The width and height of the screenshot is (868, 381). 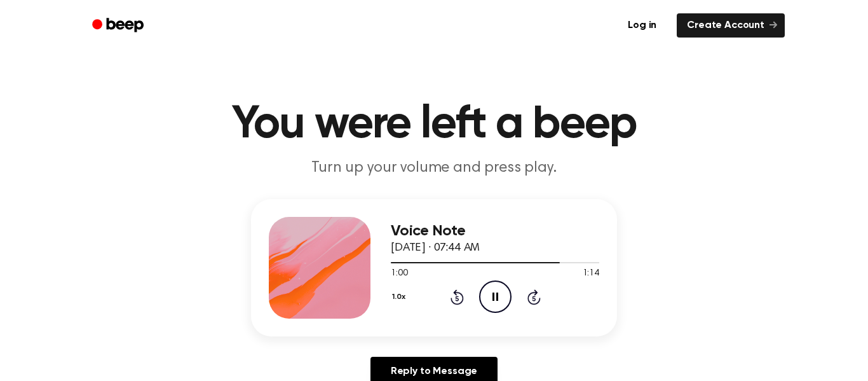 I want to click on a: Log in, so click(x=641, y=25).